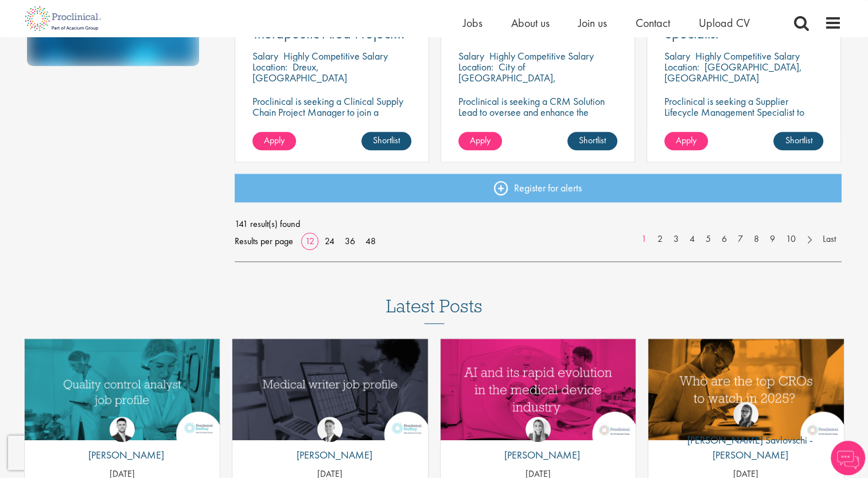 This screenshot has width=868, height=478. Describe the element at coordinates (538, 389) in the screenshot. I see `img: AI and Its Impact on the Medical Device Industry | Proclinical` at that location.